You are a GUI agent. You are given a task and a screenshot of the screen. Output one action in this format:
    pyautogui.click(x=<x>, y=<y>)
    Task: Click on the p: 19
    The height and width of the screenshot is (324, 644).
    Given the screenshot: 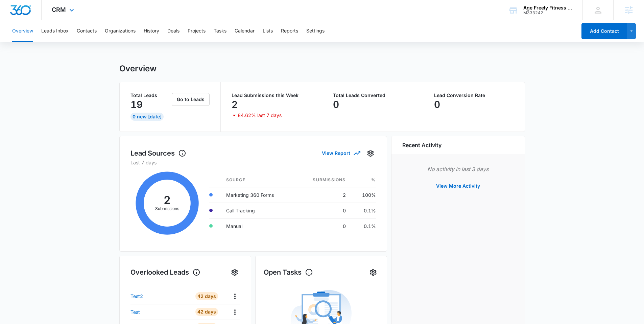 What is the action you would take?
    pyautogui.click(x=137, y=104)
    